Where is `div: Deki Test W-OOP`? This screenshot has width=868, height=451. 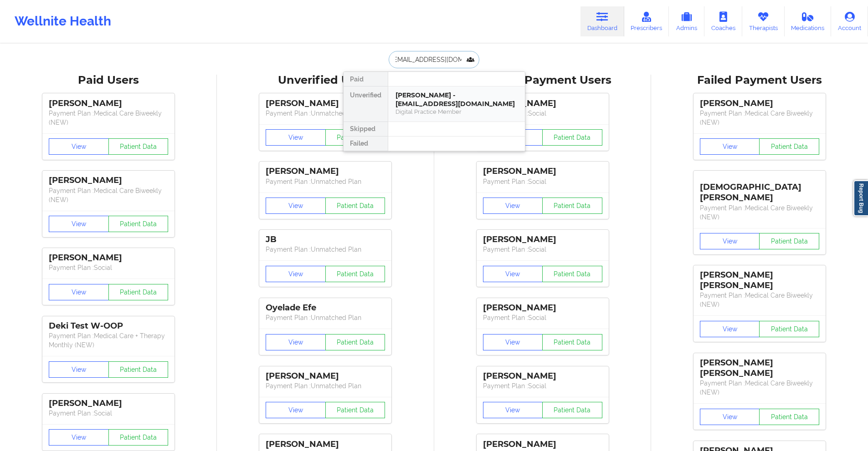 div: Deki Test W-OOP is located at coordinates (108, 326).